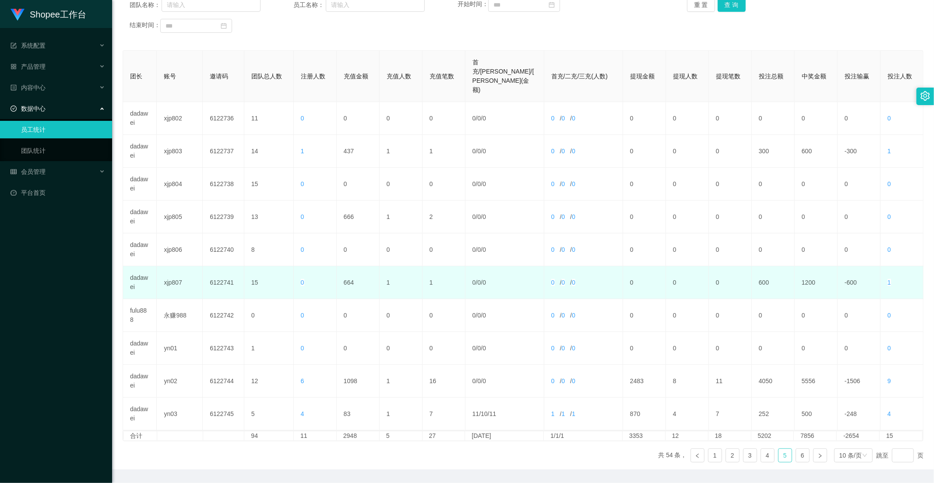 This screenshot has height=483, width=934. What do you see at coordinates (688, 414) in the screenshot?
I see `td: 4` at bounding box center [688, 414].